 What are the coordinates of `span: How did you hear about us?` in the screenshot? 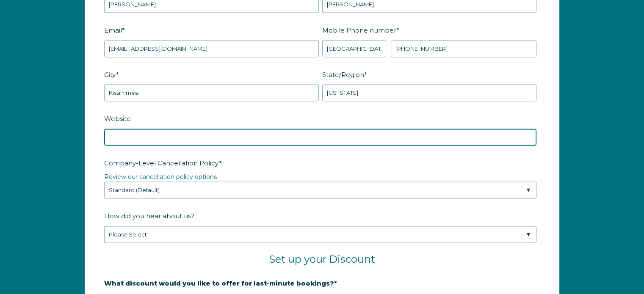 It's located at (149, 216).